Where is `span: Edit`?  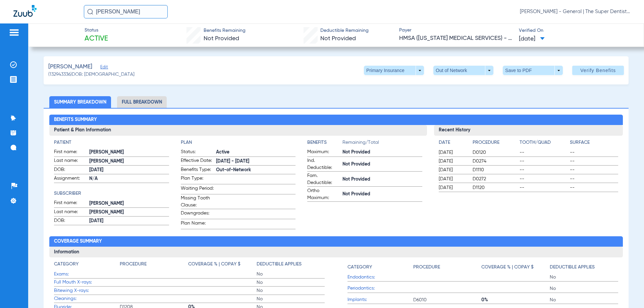 span: Edit is located at coordinates (103, 68).